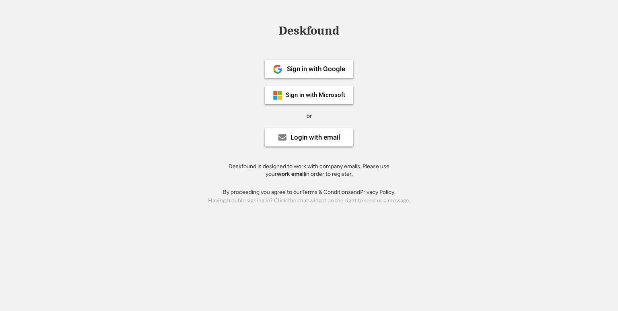 Image resolution: width=618 pixels, height=311 pixels. Describe the element at coordinates (277, 95) in the screenshot. I see `img: ms-symbollockup_mssymbol_19.png` at that location.